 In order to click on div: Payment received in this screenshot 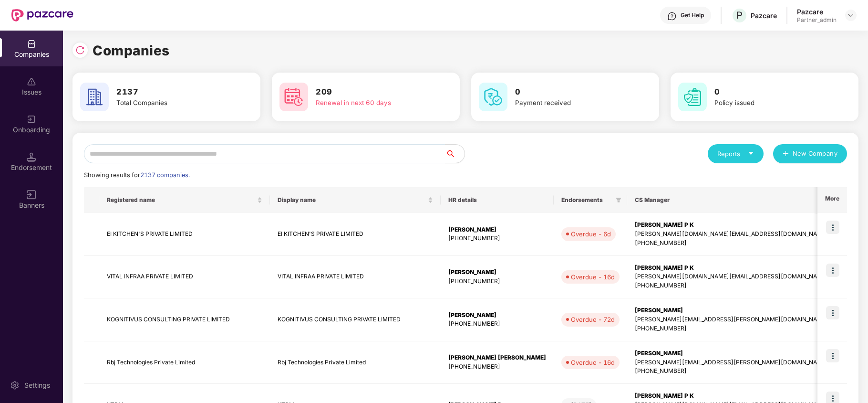, I will do `click(571, 102)`.